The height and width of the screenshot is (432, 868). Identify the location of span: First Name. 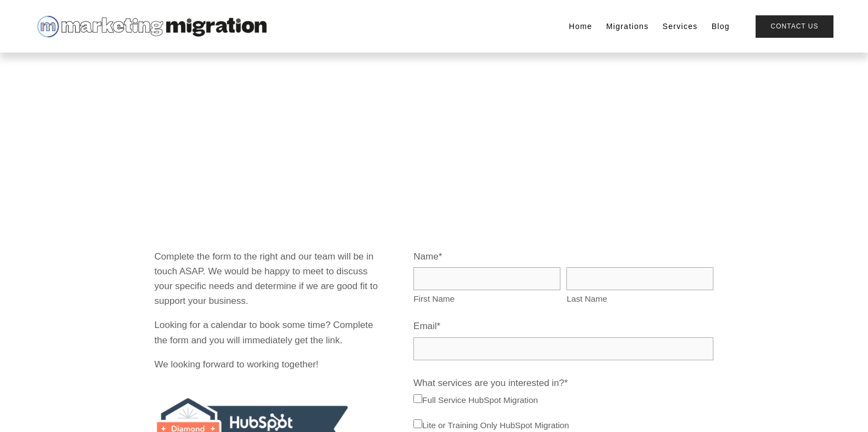
(487, 299).